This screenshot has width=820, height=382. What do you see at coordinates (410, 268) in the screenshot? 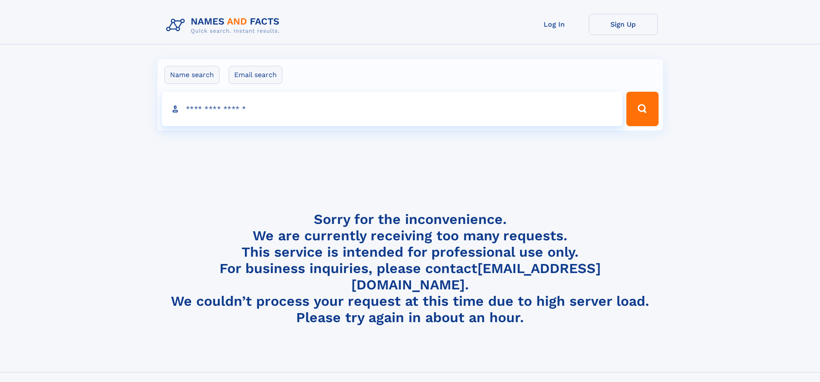
I see `h4: Sorry for the inconvenience. We are currently receiving too many requests. This service is intend...` at bounding box center [410, 268].